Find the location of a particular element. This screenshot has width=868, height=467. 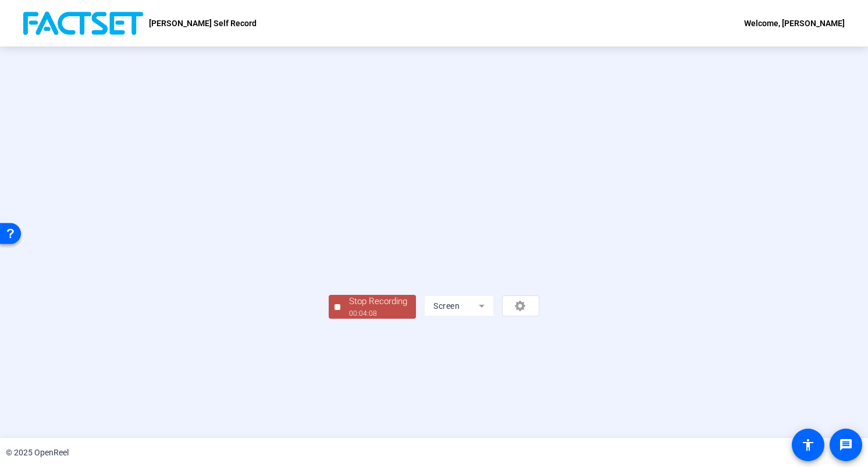

mat-icon: message is located at coordinates (846, 445).